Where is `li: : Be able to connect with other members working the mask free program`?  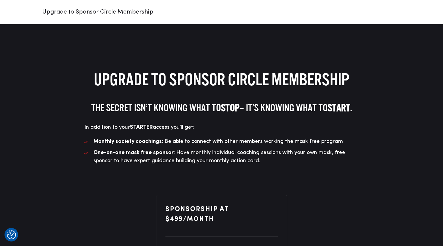 li: : Be able to connect with other members working the mask free program is located at coordinates (222, 141).